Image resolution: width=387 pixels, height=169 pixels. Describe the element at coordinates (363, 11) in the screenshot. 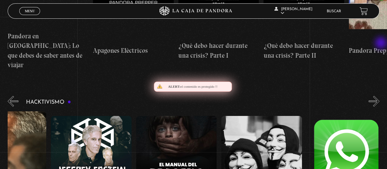

I see `a: View your shopping cart` at that location.